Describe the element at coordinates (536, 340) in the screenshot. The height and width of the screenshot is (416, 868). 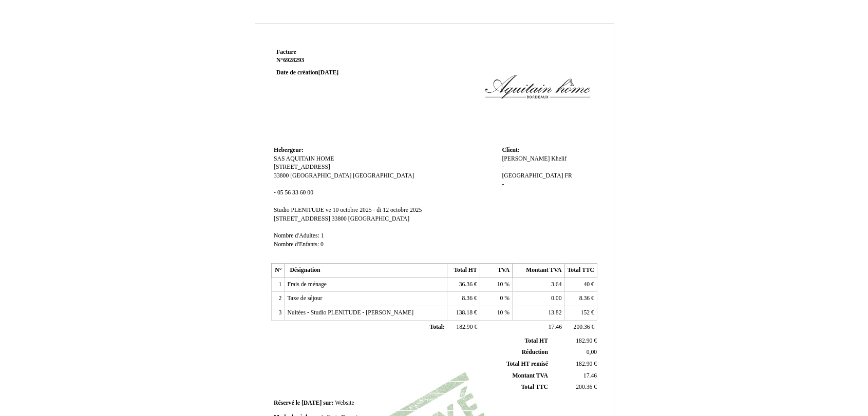
I see `span: Total HT` at that location.